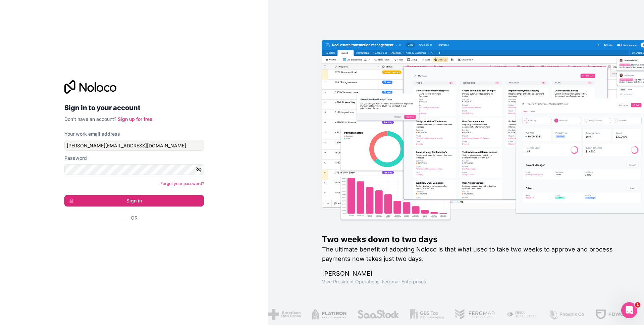 The height and width of the screenshot is (325, 644). What do you see at coordinates (472, 282) in the screenshot?
I see `h1: Vice President Operations , Fergmar Enterprises` at bounding box center [472, 282].